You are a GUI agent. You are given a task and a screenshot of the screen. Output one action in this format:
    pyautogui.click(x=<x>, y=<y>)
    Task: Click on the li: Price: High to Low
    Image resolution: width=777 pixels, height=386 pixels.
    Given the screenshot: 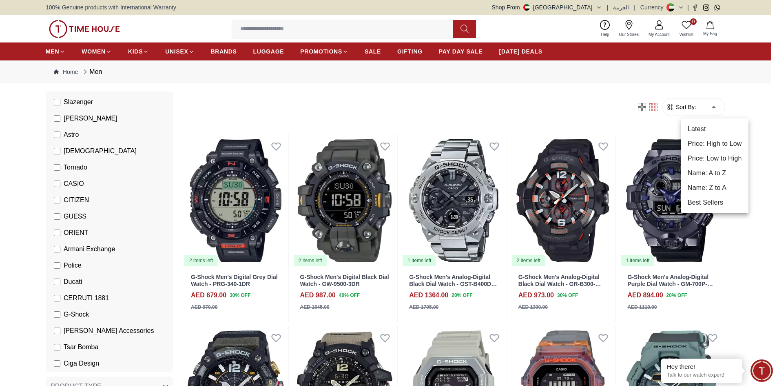 What is the action you would take?
    pyautogui.click(x=715, y=144)
    